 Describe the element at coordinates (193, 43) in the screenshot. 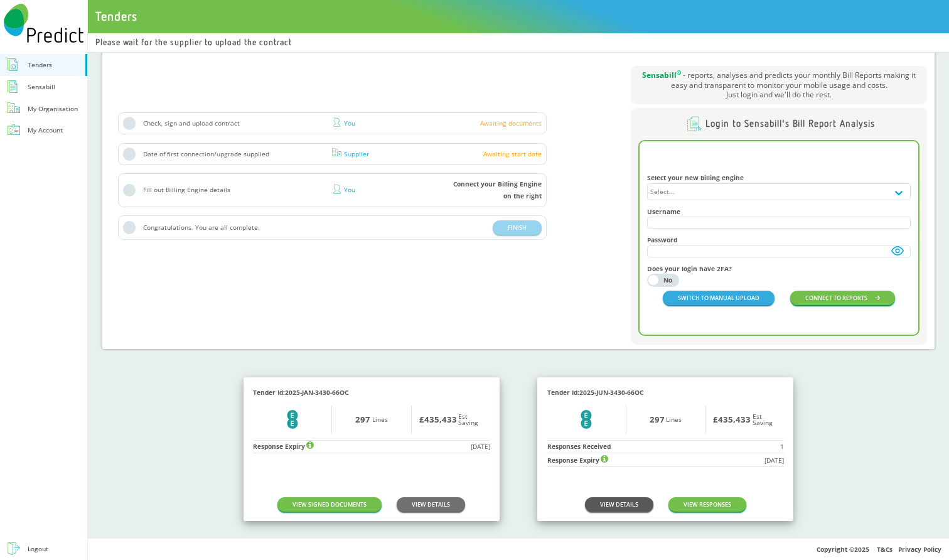

I see `div: Please wait for the supplier to upload the contract` at that location.